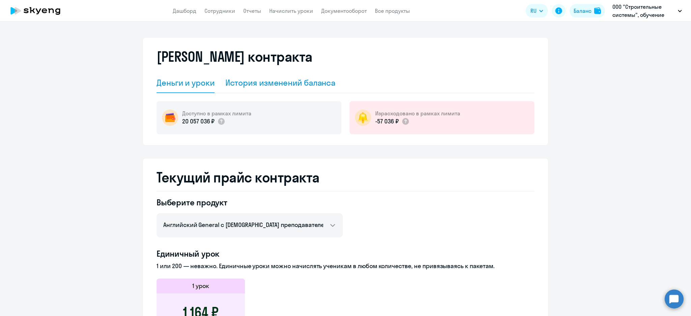 This screenshot has height=316, width=691. Describe the element at coordinates (201, 286) in the screenshot. I see `h5: 1 урок` at that location.